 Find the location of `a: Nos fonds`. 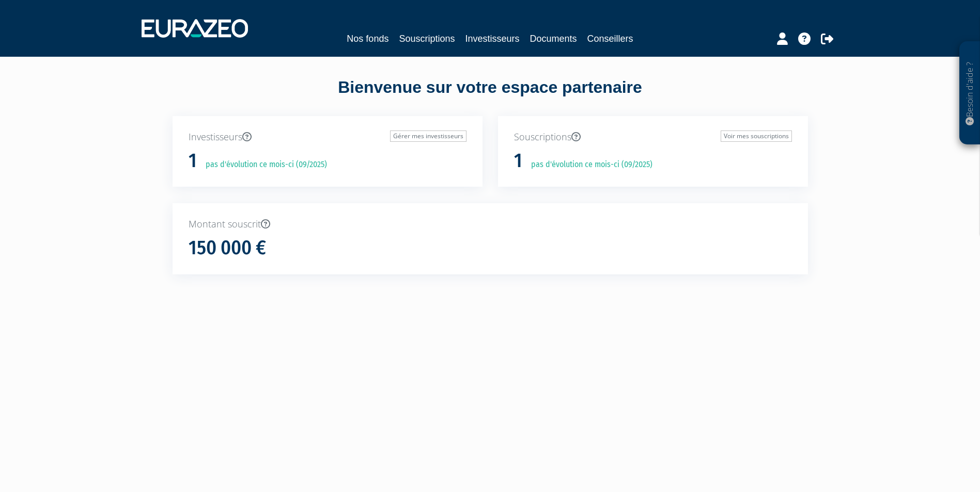

a: Nos fonds is located at coordinates (368, 39).